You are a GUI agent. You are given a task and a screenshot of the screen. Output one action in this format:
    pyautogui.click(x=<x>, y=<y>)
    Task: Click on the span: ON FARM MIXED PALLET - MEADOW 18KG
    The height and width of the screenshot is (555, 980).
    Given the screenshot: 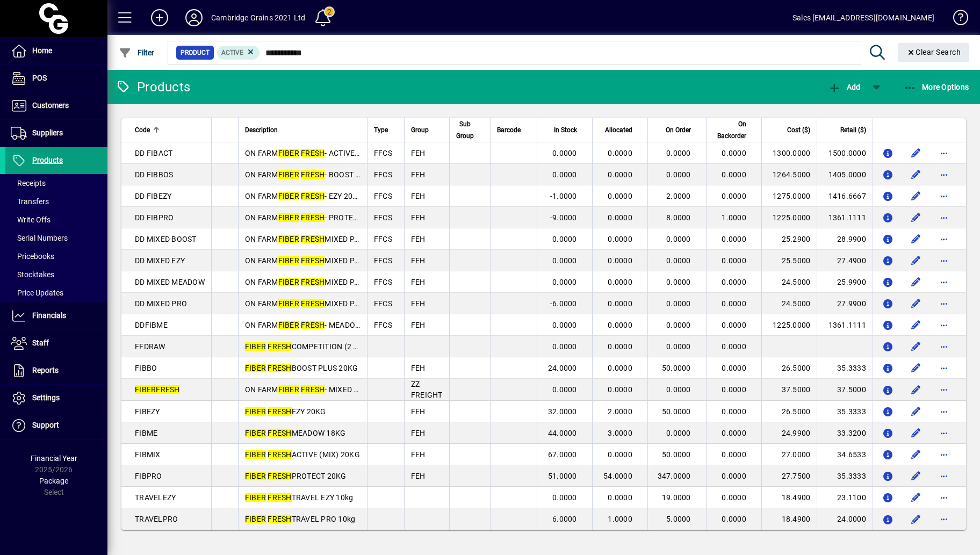 What is the action you would take?
    pyautogui.click(x=341, y=282)
    